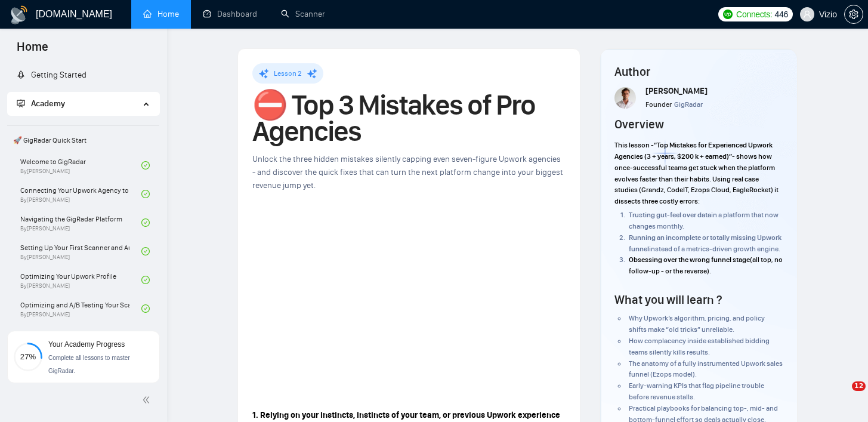 The height and width of the screenshot is (422, 868). Describe the element at coordinates (807, 14) in the screenshot. I see `span: user` at that location.